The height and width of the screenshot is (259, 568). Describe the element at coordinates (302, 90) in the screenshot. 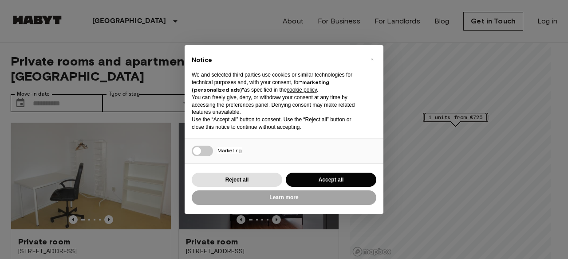

I see `a: cookie policy` at that location.